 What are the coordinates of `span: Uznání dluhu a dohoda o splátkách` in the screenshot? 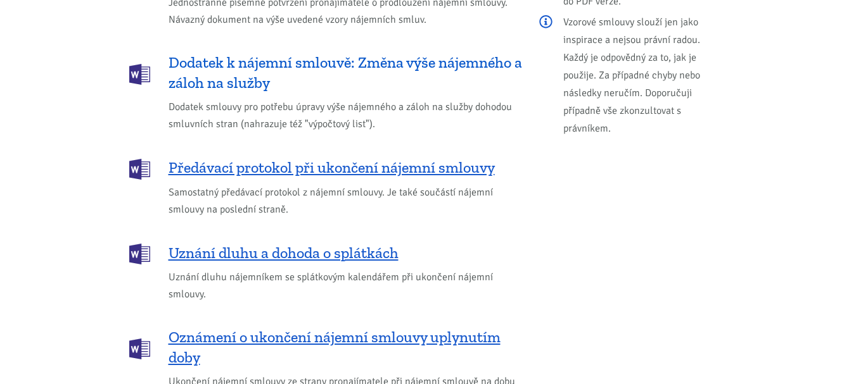 It's located at (283, 253).